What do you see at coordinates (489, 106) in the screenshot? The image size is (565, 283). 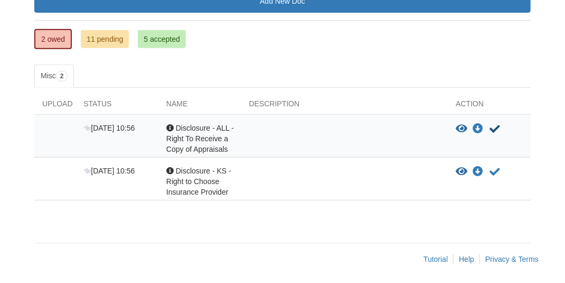 I see `div: Action` at bounding box center [489, 106].